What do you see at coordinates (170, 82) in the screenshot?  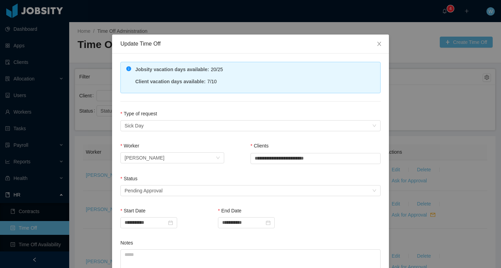 I see `strong: Client vacation days available :` at bounding box center [170, 82].